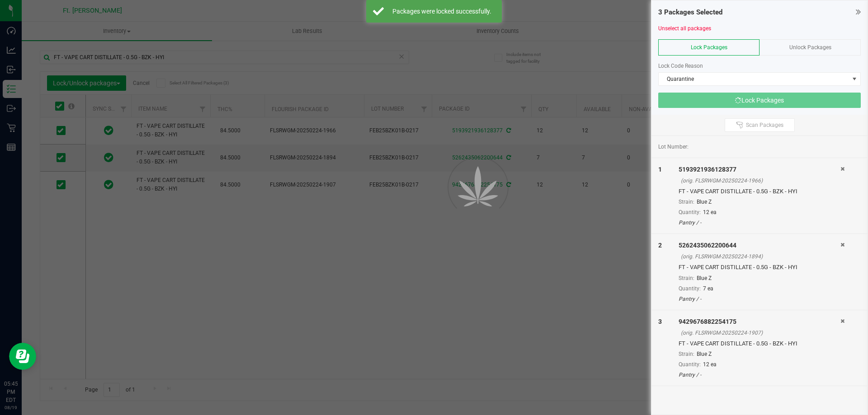 The image size is (868, 415). Describe the element at coordinates (754, 79) in the screenshot. I see `span: Quarantine` at that location.